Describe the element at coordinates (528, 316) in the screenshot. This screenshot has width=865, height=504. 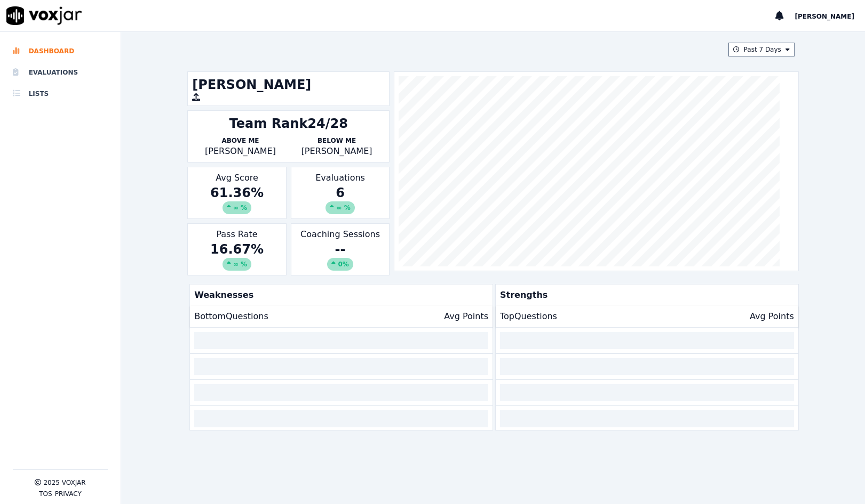
I see `p: Top Questions` at that location.